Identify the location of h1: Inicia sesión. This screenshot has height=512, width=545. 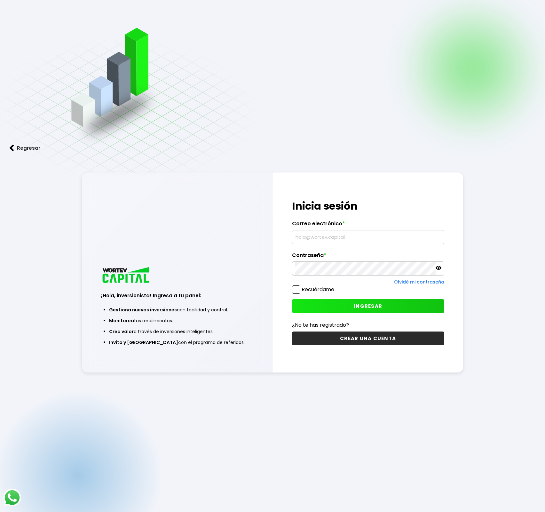
(368, 206).